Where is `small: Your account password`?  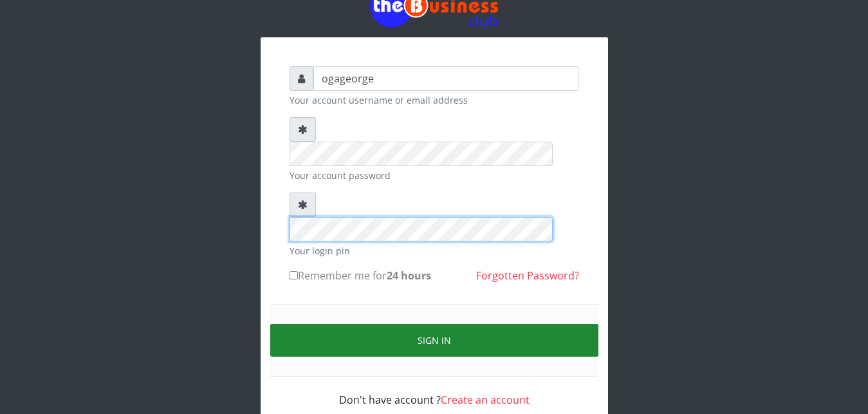
small: Your account password is located at coordinates (434, 175).